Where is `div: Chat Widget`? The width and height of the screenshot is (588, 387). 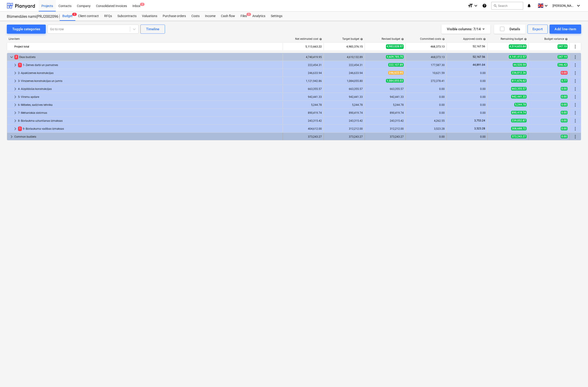 div: Chat Widget is located at coordinates (576, 376).